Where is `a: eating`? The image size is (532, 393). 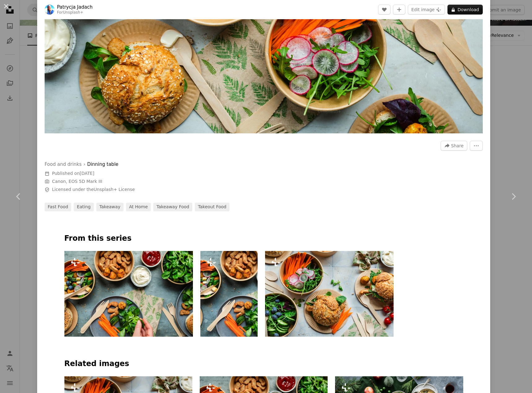 a: eating is located at coordinates (84, 207).